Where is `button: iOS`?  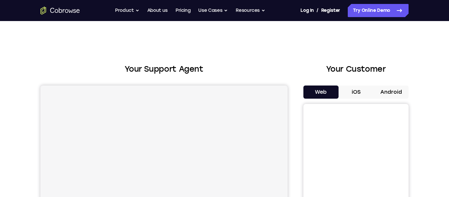
button: iOS is located at coordinates (356, 92).